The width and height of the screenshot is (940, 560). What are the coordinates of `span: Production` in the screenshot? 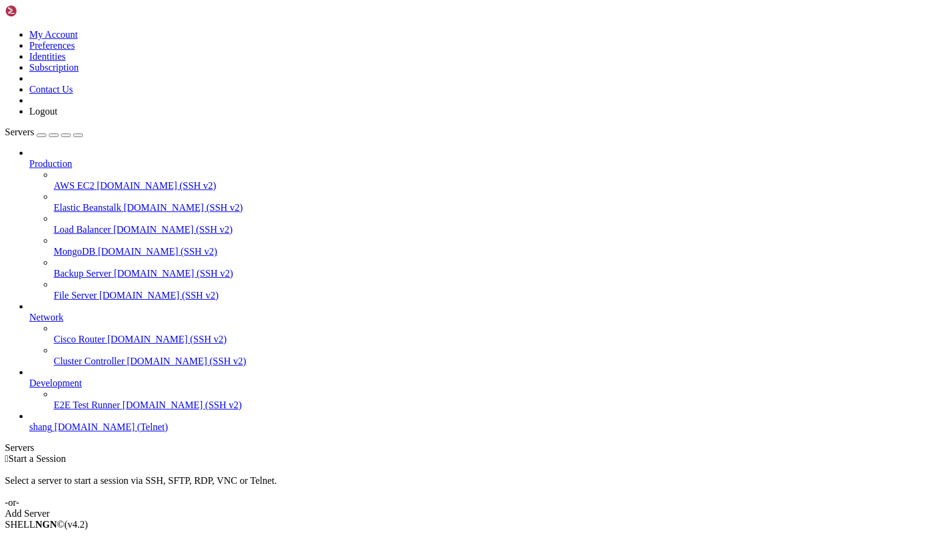 It's located at (51, 163).